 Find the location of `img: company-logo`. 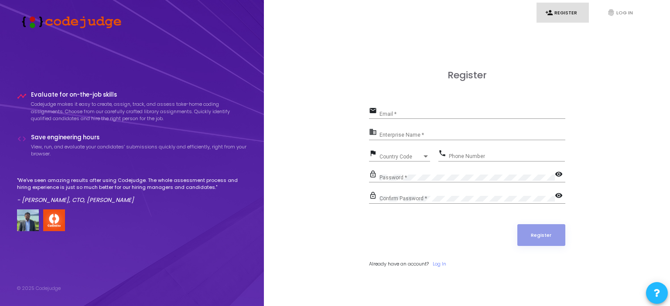

img: company-logo is located at coordinates (54, 221).